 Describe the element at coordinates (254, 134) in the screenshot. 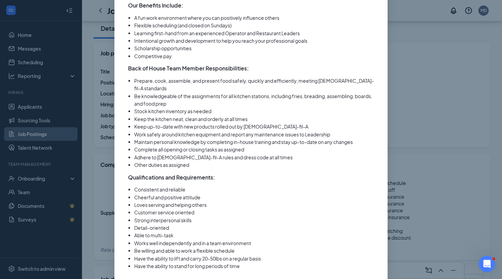

I see `li: Work safely around kitchen equipment and report any maintenance issues to Leadership` at that location.